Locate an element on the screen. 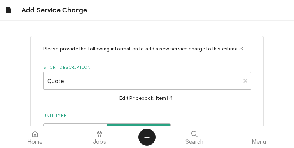 The width and height of the screenshot is (294, 148). p: Please provide the following information to add a new service charge to this estimate: is located at coordinates (147, 49).